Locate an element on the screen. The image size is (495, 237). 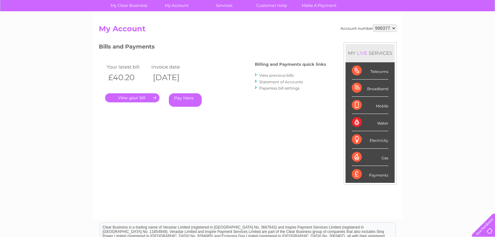
div: Mobile is located at coordinates (370, 105).